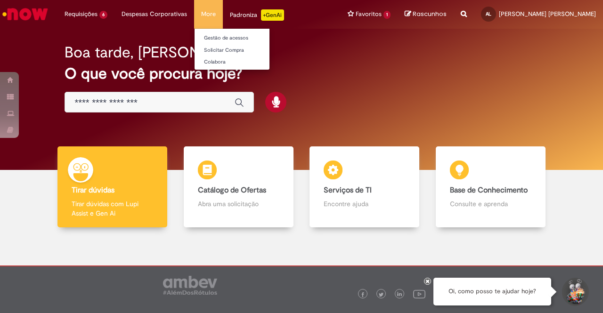  What do you see at coordinates (103, 15) in the screenshot?
I see `span: 6` at bounding box center [103, 15].